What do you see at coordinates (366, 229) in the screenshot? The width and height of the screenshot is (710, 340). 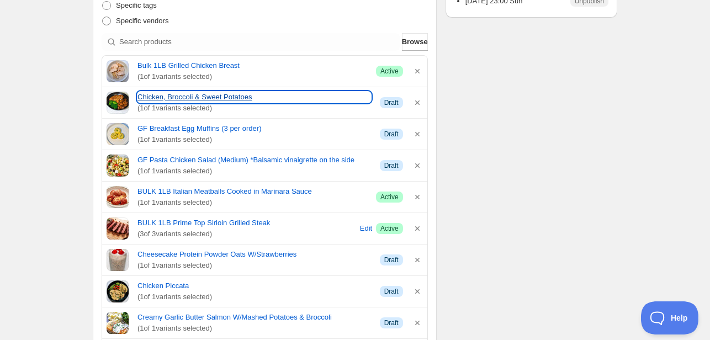 I see `button: Edit` at bounding box center [366, 229].